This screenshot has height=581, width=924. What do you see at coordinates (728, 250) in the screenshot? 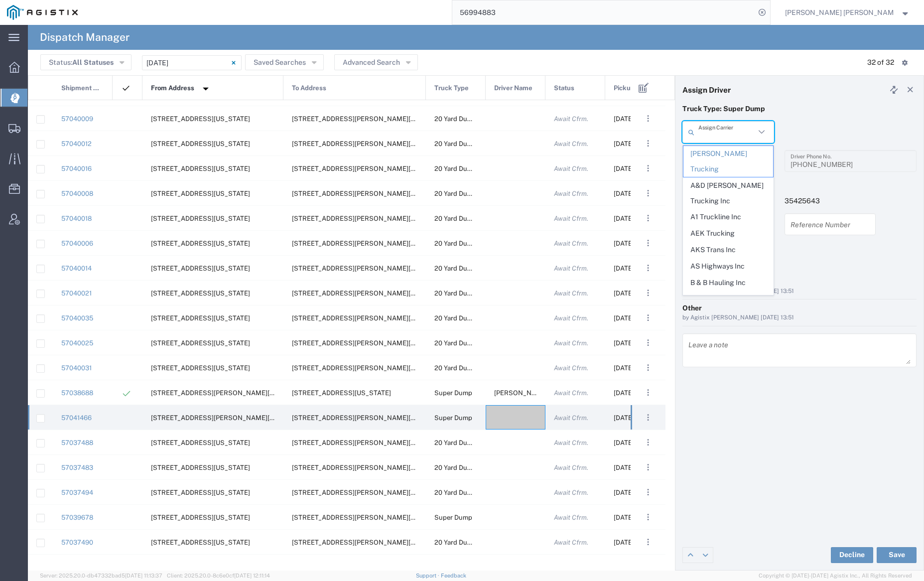
I see `span: AKS Trans Inc` at bounding box center [728, 250].